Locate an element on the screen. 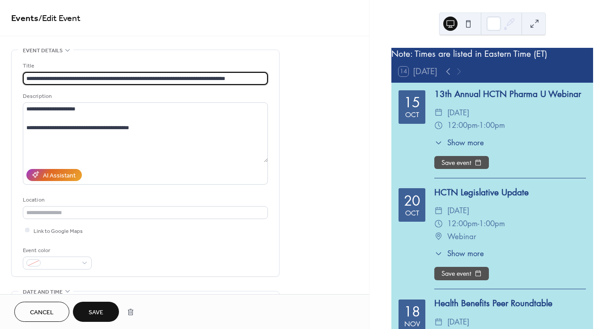  div: Event color is located at coordinates (56, 251).